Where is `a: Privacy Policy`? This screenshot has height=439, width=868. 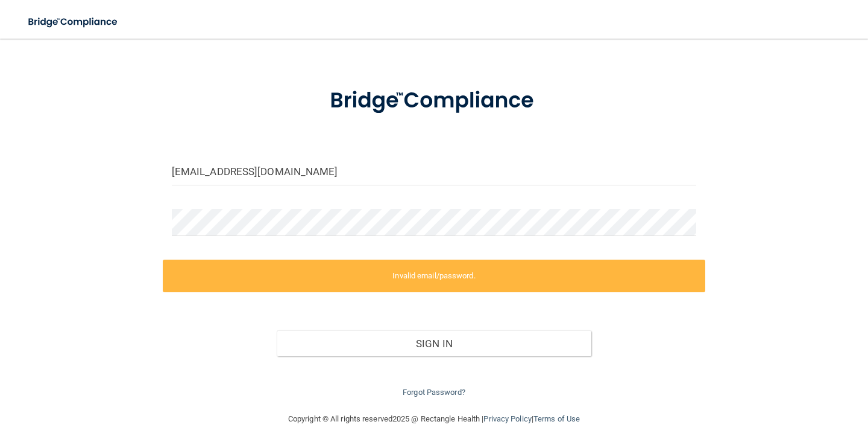
a: Privacy Policy is located at coordinates (507, 418).